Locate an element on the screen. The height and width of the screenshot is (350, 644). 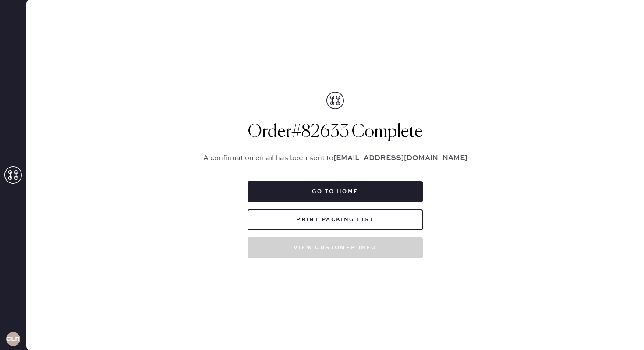
button: View customer info is located at coordinates (335, 248).